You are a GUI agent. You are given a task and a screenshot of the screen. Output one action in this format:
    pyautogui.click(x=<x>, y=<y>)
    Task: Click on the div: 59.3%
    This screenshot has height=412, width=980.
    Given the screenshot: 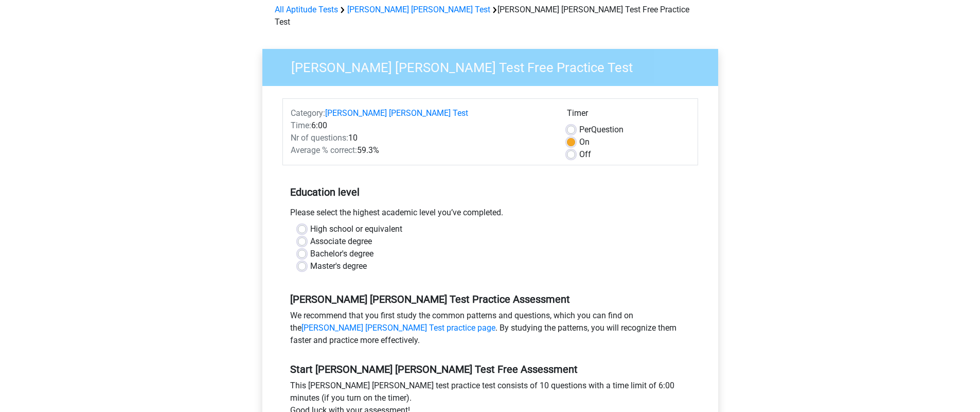 What is the action you would take?
    pyautogui.click(x=421, y=150)
    